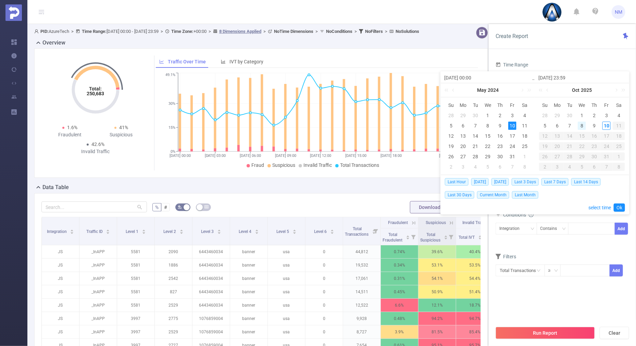  What do you see at coordinates (570, 156) in the screenshot?
I see `td: October 28, 2025` at bounding box center [570, 156].